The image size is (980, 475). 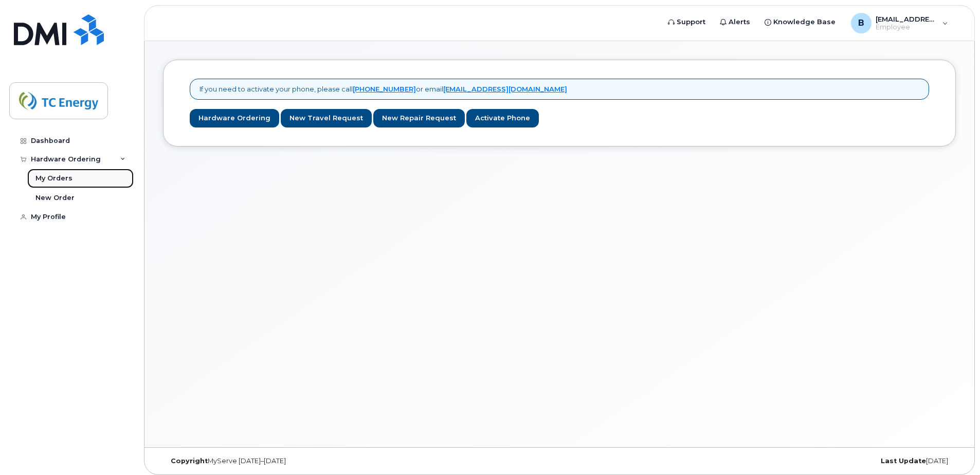 What do you see at coordinates (326, 119) in the screenshot?
I see `a: New Travel Request` at bounding box center [326, 119].